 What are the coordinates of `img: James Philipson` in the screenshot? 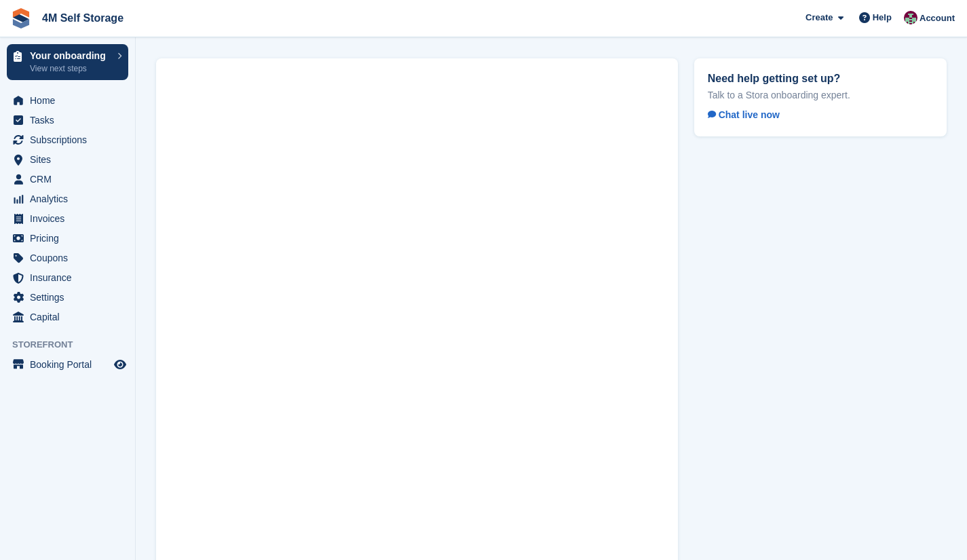 It's located at (911, 18).